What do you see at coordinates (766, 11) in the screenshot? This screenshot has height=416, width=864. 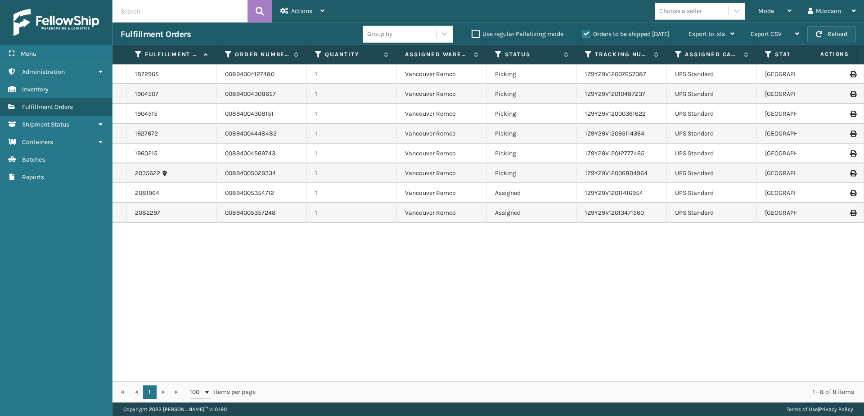 I see `span: Mode` at bounding box center [766, 11].